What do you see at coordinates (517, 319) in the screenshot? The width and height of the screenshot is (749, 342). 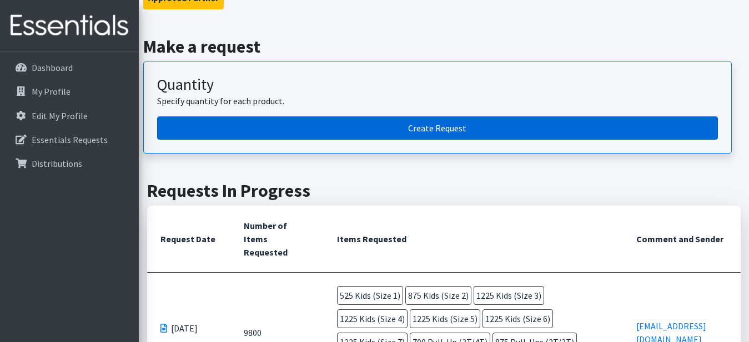 I see `span: 1225 Kids (Size 6)` at bounding box center [517, 319].